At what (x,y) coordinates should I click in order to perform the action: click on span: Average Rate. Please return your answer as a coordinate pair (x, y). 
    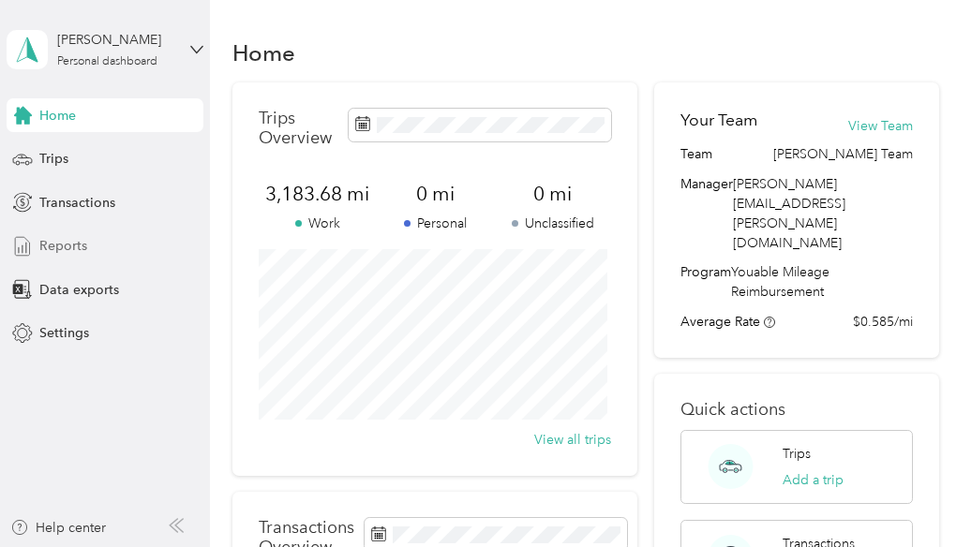
    Looking at the image, I should click on (720, 322).